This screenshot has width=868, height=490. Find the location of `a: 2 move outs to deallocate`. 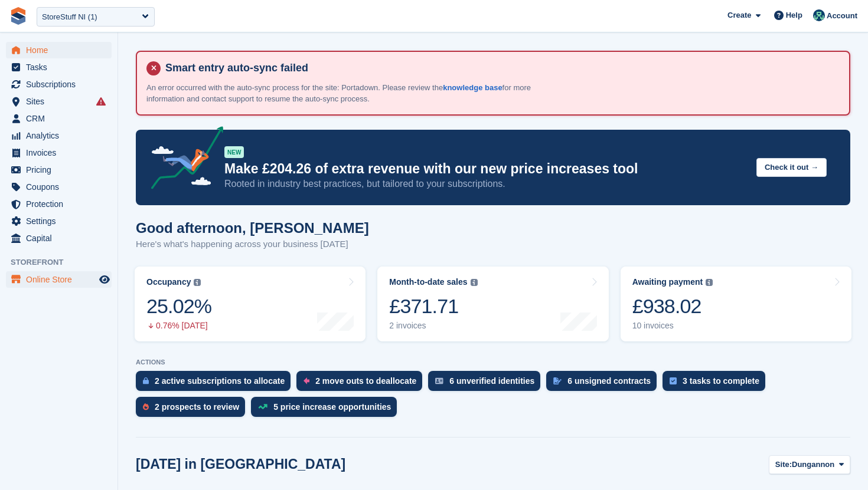

a: 2 move outs to deallocate is located at coordinates (362, 384).